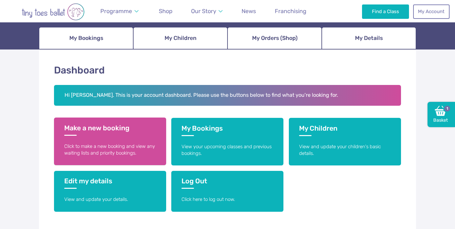 The height and width of the screenshot is (229, 455). Describe the element at coordinates (86, 38) in the screenshot. I see `span: My Bookings` at that location.